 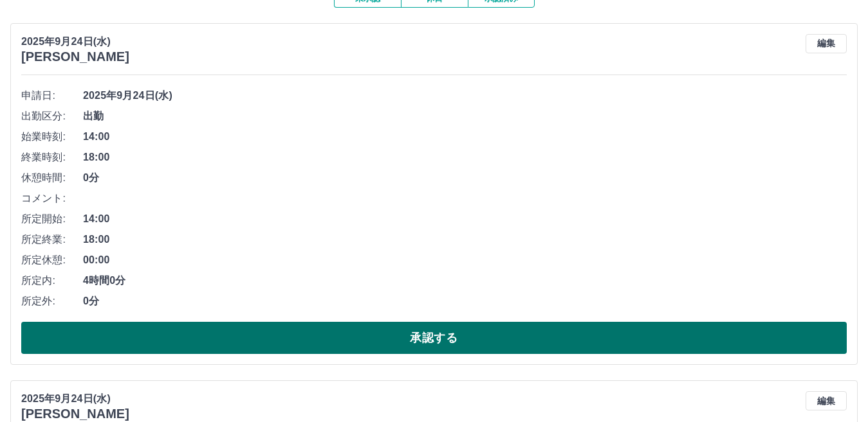 I want to click on span: 所定終業:, so click(x=52, y=240).